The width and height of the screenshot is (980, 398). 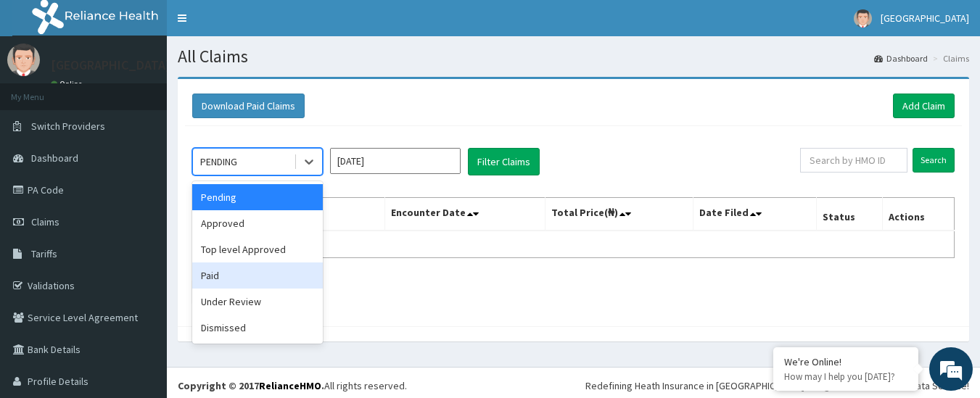 What do you see at coordinates (250, 385) in the screenshot?
I see `strong: Copyright © 2017 .` at bounding box center [250, 385].